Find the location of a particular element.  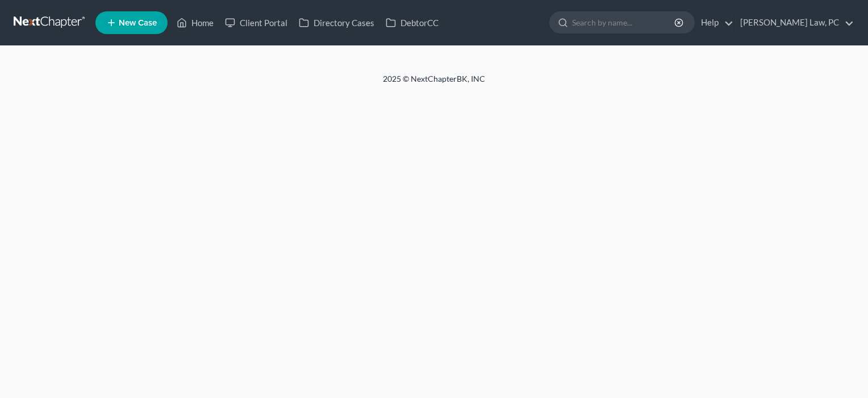

input: Search by name... is located at coordinates (624, 22).